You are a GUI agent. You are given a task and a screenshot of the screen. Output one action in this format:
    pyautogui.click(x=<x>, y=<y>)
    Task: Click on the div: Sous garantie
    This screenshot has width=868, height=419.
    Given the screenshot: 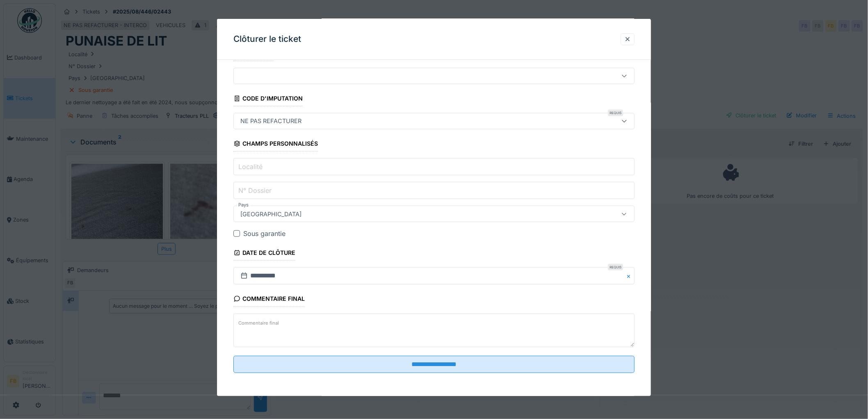 What is the action you would take?
    pyautogui.click(x=264, y=233)
    